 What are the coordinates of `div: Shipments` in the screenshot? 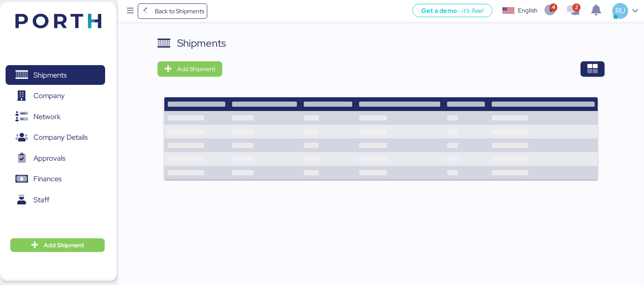 It's located at (202, 43).